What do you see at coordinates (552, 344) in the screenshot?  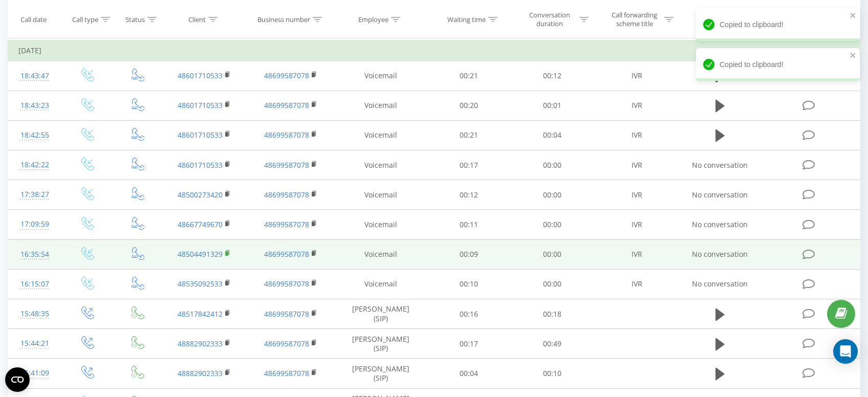 I see `td: 00:49` at bounding box center [552, 344].